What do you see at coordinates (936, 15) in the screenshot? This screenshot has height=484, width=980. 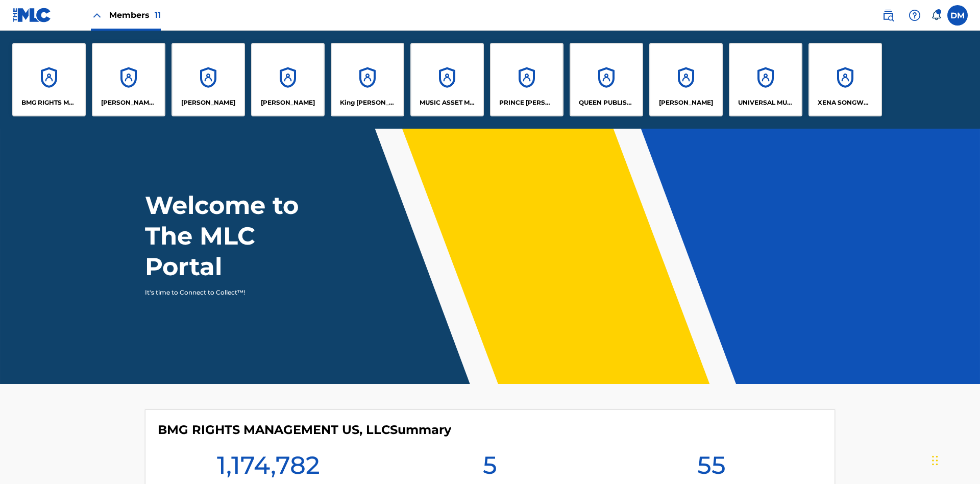 I see `div: Notifications` at bounding box center [936, 15].